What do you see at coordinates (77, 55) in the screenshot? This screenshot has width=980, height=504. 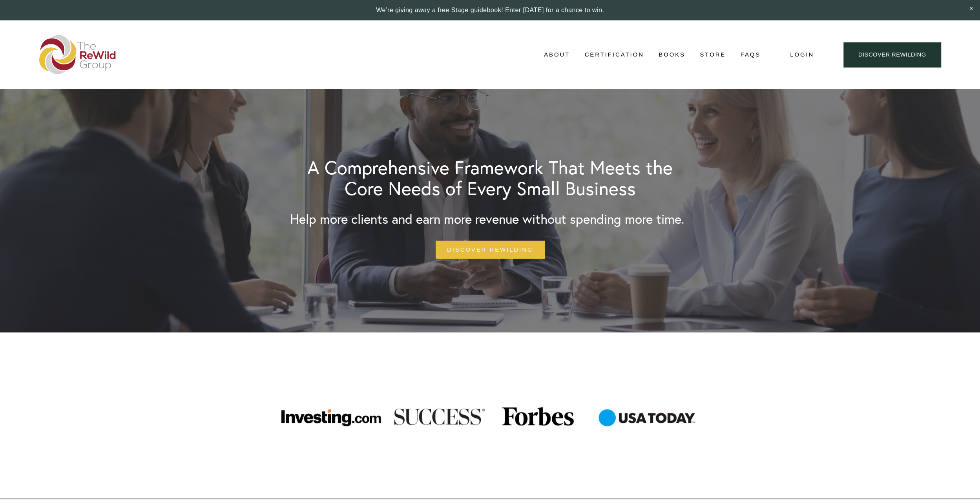 I see `img: The ReWild Group` at bounding box center [77, 55].